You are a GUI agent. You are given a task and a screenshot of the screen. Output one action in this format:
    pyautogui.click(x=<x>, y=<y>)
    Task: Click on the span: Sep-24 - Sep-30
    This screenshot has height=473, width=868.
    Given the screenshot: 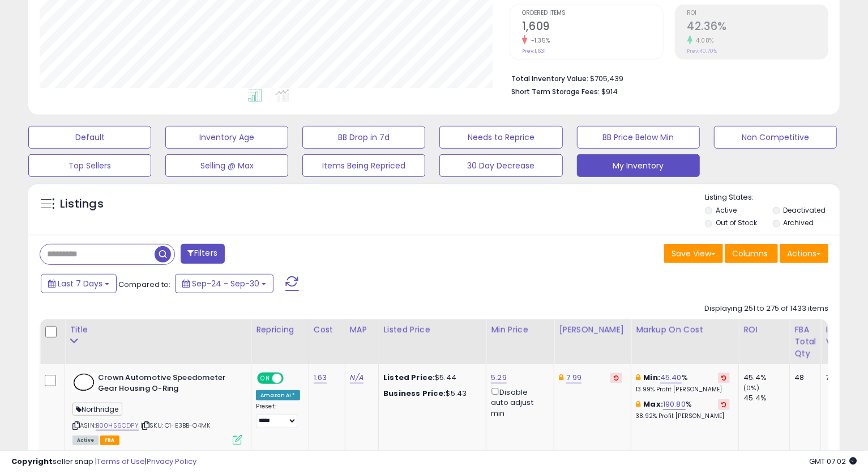 What is the action you would take?
    pyautogui.click(x=225, y=283)
    